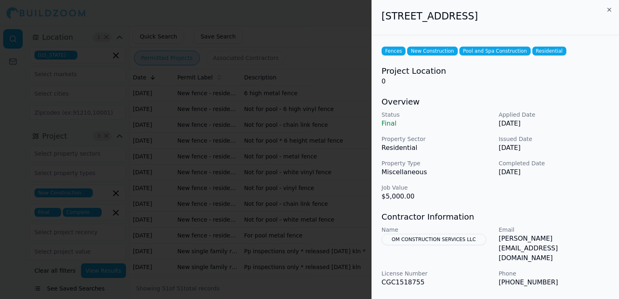  What do you see at coordinates (437, 172) in the screenshot?
I see `p: Miscellaneous` at bounding box center [437, 172].